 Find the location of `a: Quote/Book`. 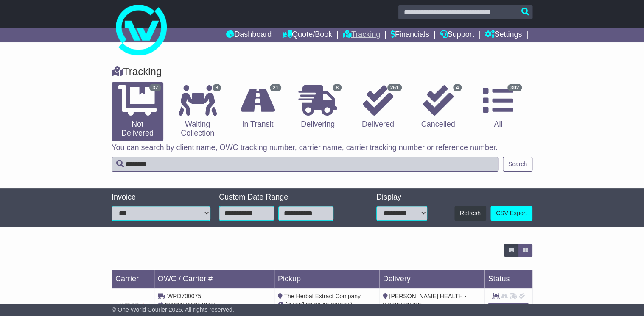

a: Quote/Book is located at coordinates (307, 35).